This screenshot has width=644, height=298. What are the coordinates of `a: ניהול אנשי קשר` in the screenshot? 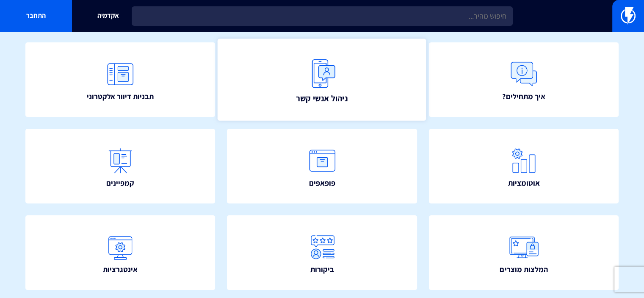 It's located at (322, 80).